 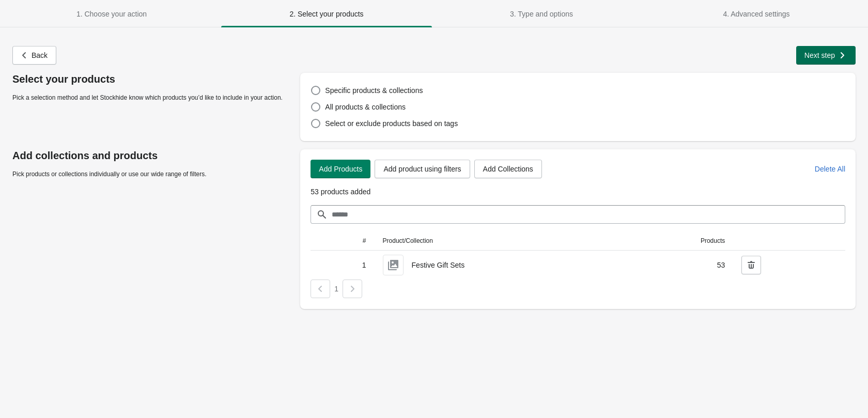 I want to click on button: Delete All, so click(x=829, y=169).